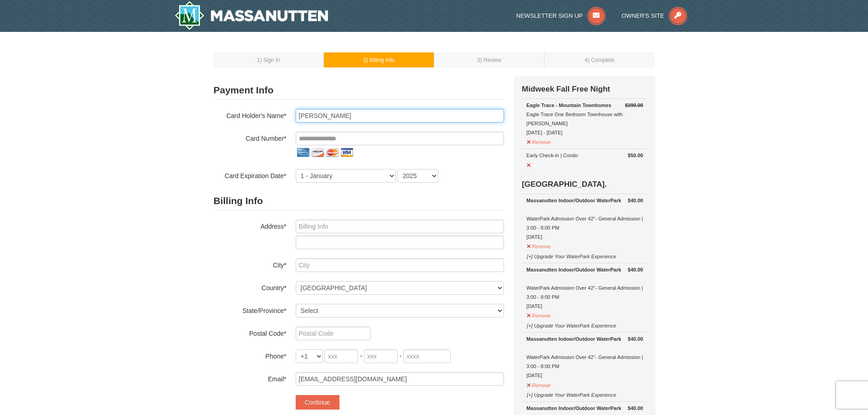  What do you see at coordinates (359, 90) in the screenshot?
I see `h2: Payment Info` at bounding box center [359, 90].